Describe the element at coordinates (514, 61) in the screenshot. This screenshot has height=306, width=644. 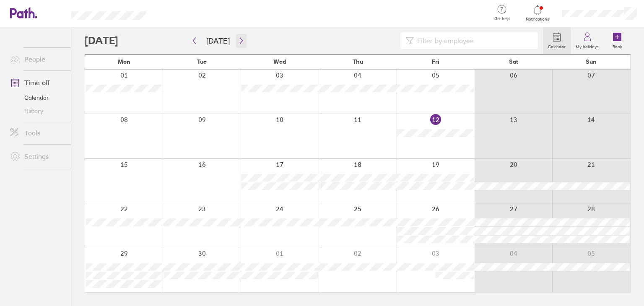
I see `span: Sat` at that location.